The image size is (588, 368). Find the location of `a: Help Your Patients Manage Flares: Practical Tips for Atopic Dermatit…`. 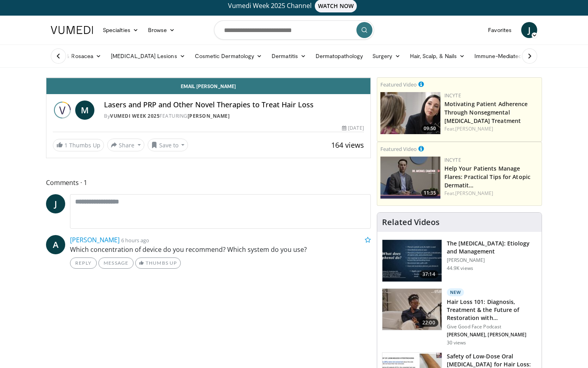

a: Help Your Patients Manage Flares: Practical Tips for Atopic Dermatit… is located at coordinates (487, 176).